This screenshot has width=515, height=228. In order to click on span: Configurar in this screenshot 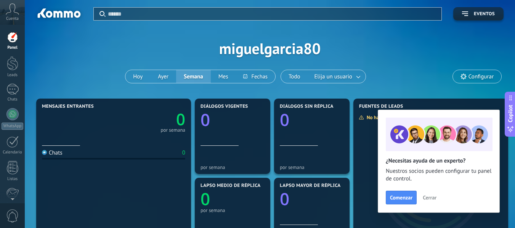, I will do `click(481, 77)`.